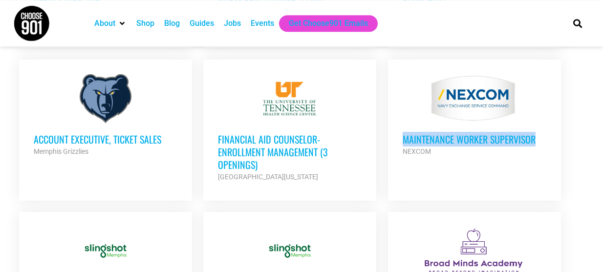 Image resolution: width=603 pixels, height=272 pixels. Describe the element at coordinates (328, 23) in the screenshot. I see `div: Get Choose901 Emails` at that location.